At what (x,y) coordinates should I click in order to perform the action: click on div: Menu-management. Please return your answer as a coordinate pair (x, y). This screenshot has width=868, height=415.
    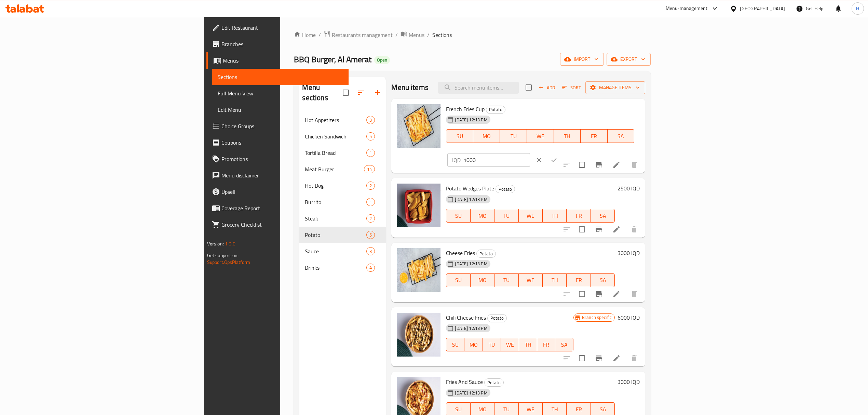
    Looking at the image, I should click on (686, 9).